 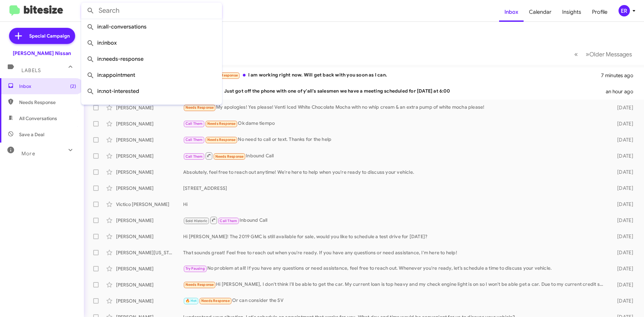 What do you see at coordinates (152, 107) in the screenshot?
I see `span: in:sold-verified` at bounding box center [152, 107].